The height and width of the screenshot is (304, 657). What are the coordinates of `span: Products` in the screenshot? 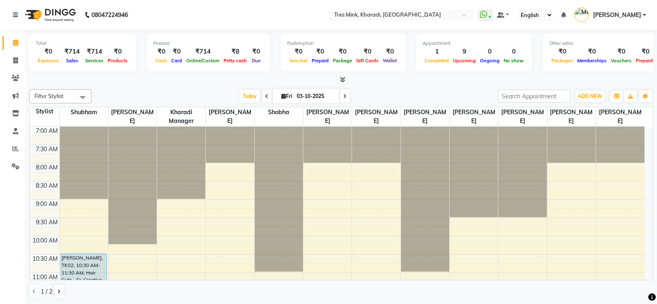 It's located at (118, 61).